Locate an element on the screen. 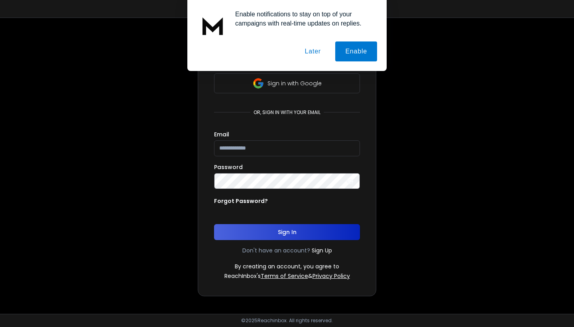  a: Privacy Policy is located at coordinates (331, 276).